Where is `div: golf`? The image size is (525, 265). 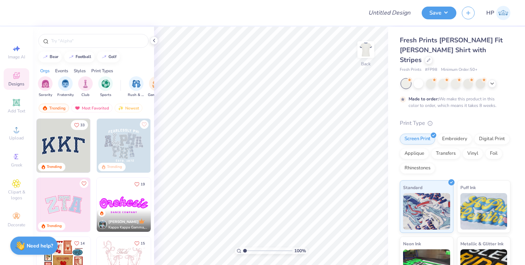
div: golf is located at coordinates (112, 57).